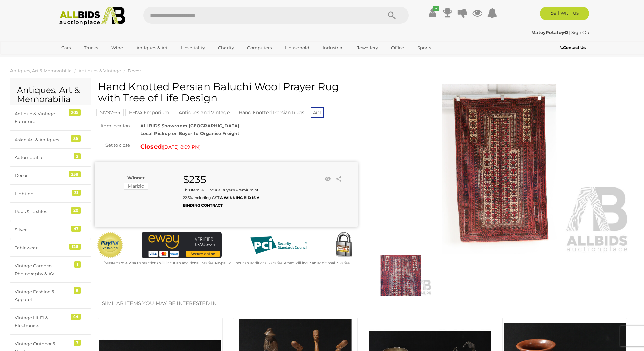 This screenshot has height=351, width=644. Describe the element at coordinates (112, 145) in the screenshot. I see `div: Set to close` at that location.